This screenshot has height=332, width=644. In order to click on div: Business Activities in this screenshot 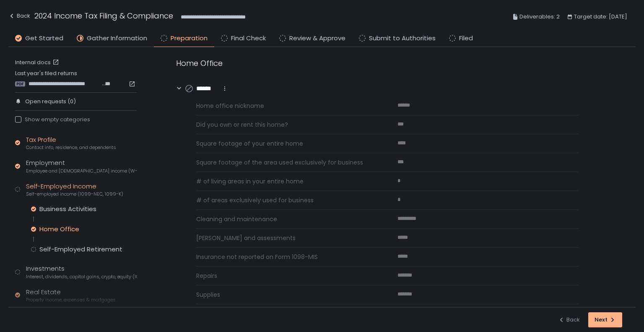, I will do `click(68, 209)`.